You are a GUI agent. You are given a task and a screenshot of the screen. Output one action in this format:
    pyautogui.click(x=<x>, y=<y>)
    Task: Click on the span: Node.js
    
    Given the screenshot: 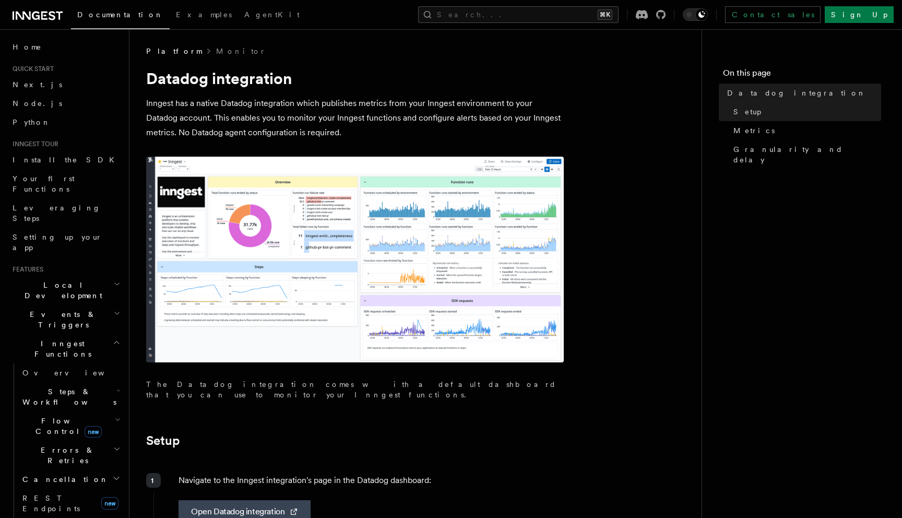 What is the action you would take?
    pyautogui.click(x=37, y=103)
    